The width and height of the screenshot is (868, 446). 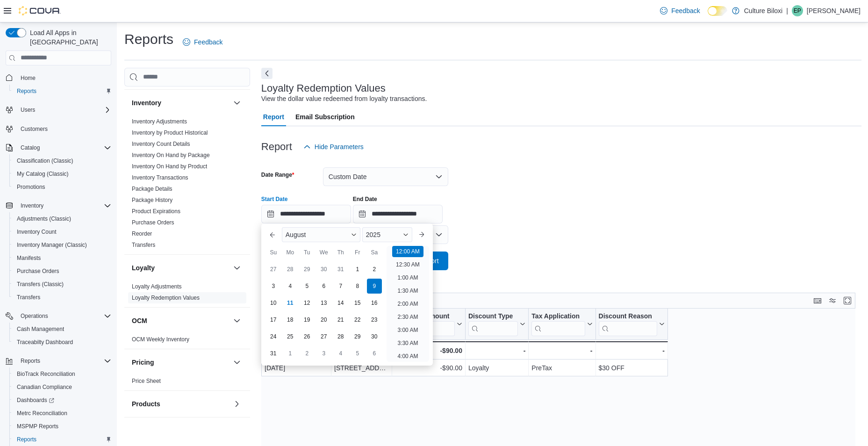 What do you see at coordinates (274, 303) in the screenshot?
I see `div: day-10` at bounding box center [274, 303].